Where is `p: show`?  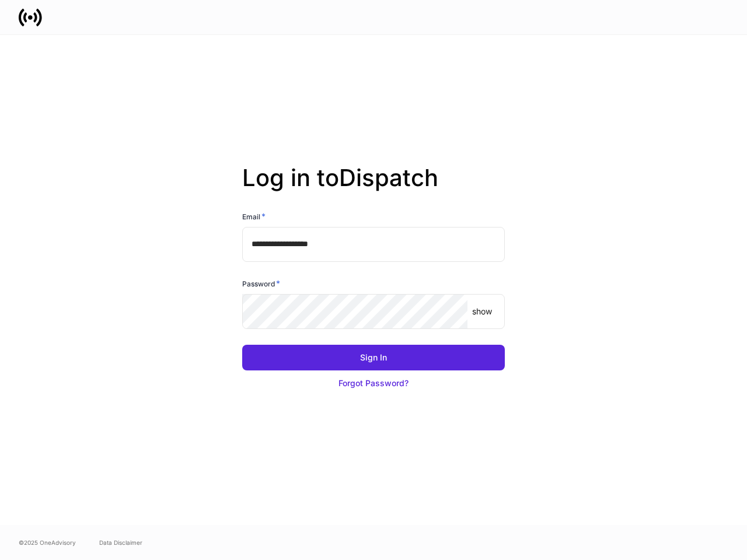
p: show is located at coordinates (482, 312).